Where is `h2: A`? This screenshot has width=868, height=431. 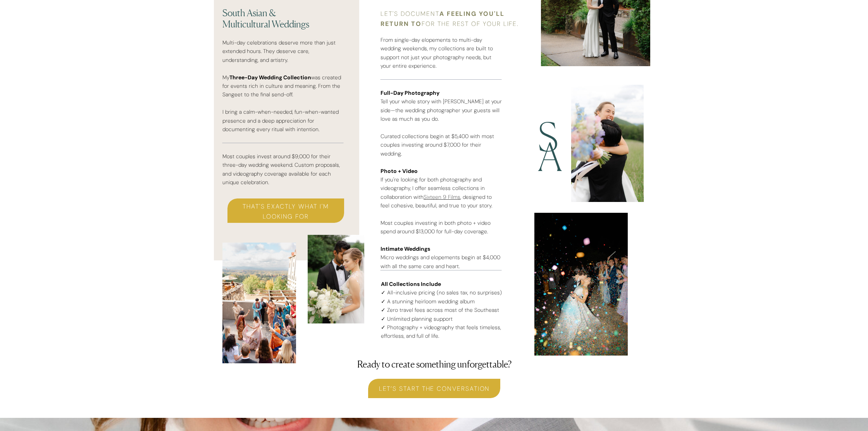 h2: A is located at coordinates (550, 148).